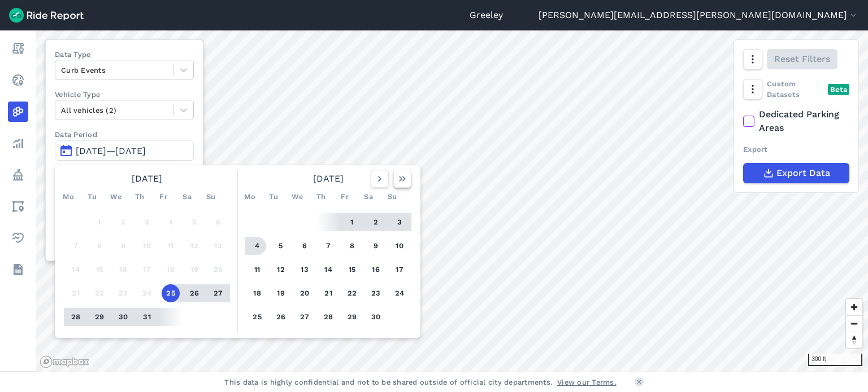 Image resolution: width=868 pixels, height=392 pixels. What do you see at coordinates (18, 49) in the screenshot?
I see `a: Report` at bounding box center [18, 49].